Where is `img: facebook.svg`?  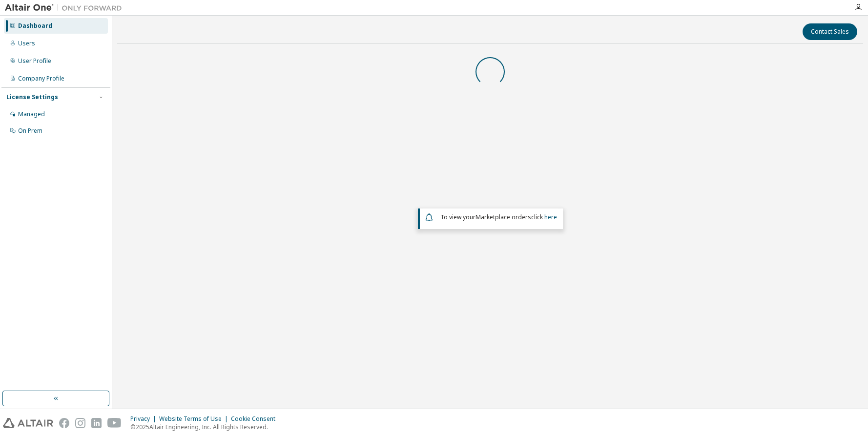 img: facebook.svg is located at coordinates (64, 423).